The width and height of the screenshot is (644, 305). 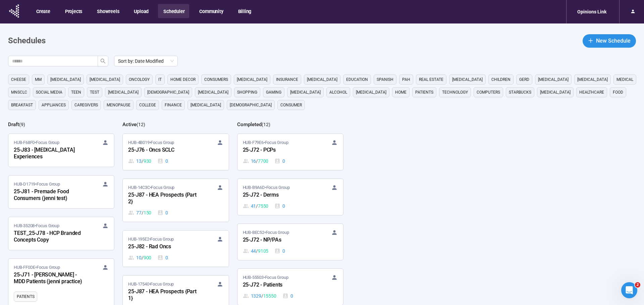 I want to click on div: 25-J82 - Rad Oncs, so click(x=165, y=247).